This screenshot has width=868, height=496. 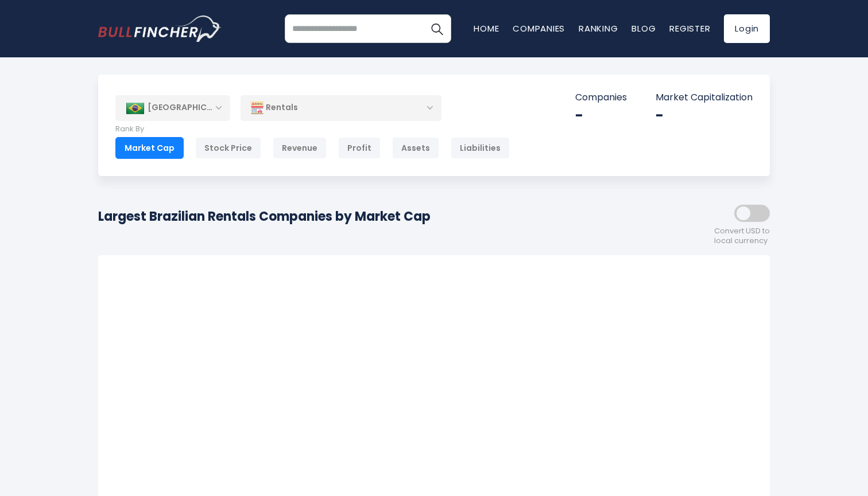 I want to click on a: Register, so click(x=689, y=28).